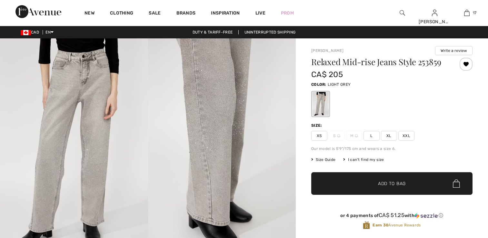 This screenshot has width=488, height=238. I want to click on span: XXL, so click(406, 136).